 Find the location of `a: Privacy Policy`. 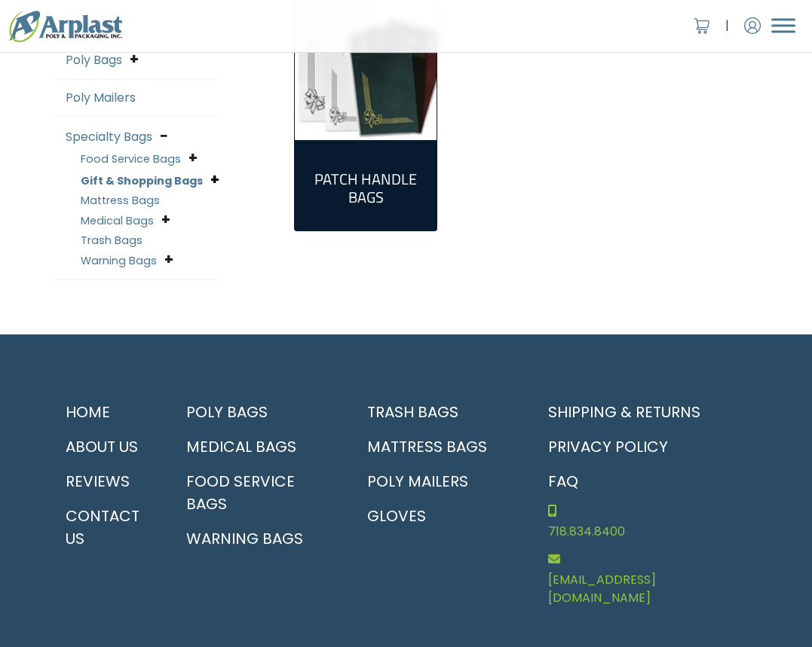

a: Privacy Policy is located at coordinates (647, 447).